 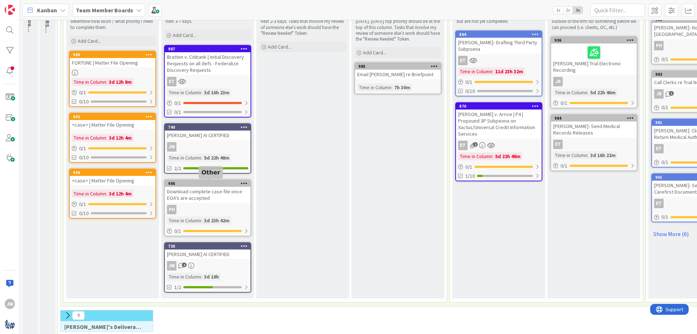 What do you see at coordinates (113, 181) in the screenshot?
I see `div: <case> | Matter File Opening` at bounding box center [113, 181].